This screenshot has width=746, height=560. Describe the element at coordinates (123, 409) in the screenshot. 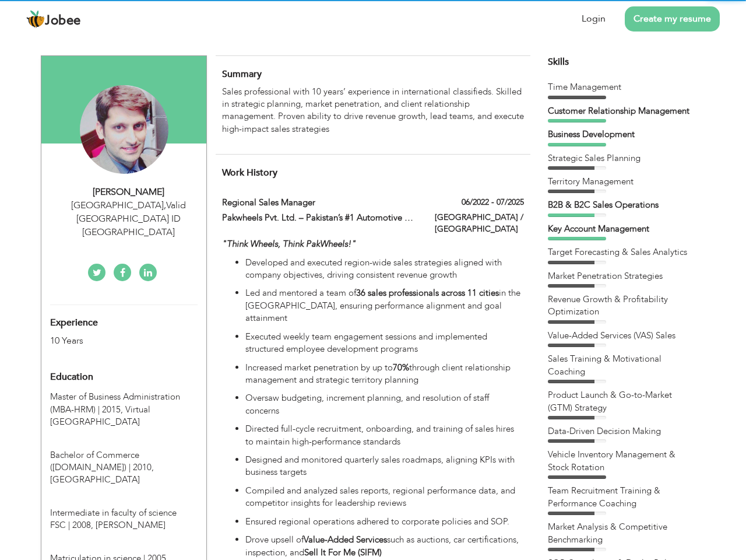

I see `div: Master of Business Administration (MBA-HRM), 2015` at that location.